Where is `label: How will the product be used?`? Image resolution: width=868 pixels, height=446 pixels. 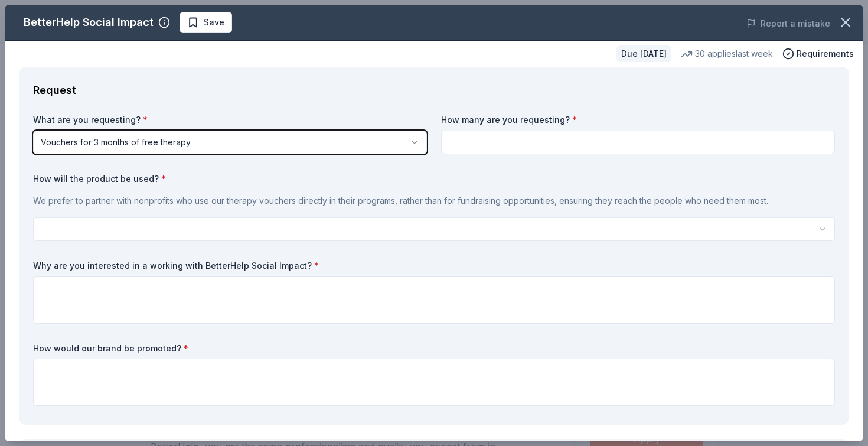 label: How will the product be used? is located at coordinates (434, 179).